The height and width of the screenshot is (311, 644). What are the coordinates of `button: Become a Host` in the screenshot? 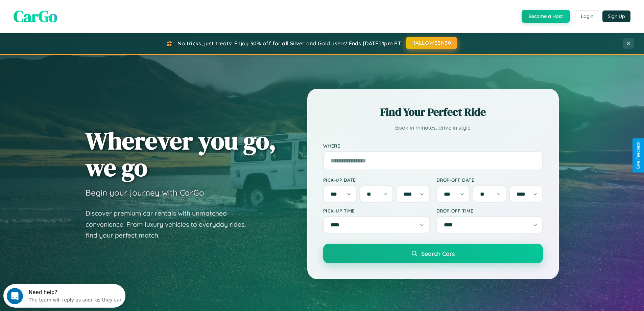 It's located at (546, 16).